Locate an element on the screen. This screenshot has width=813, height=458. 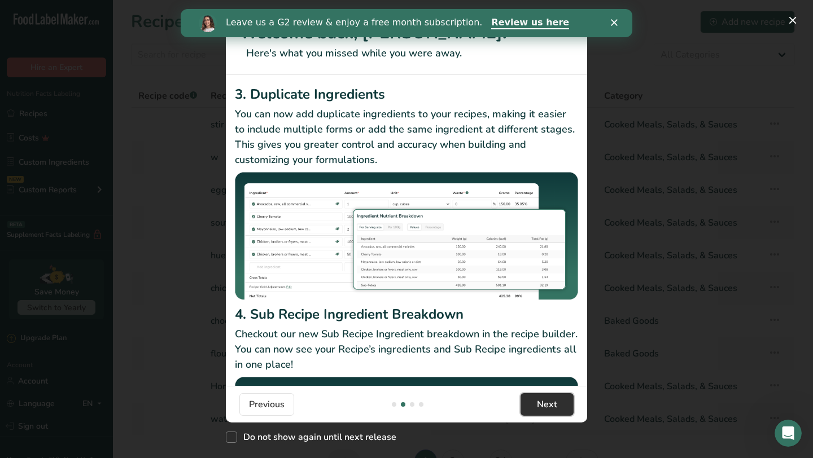
button: Next is located at coordinates (547, 405).